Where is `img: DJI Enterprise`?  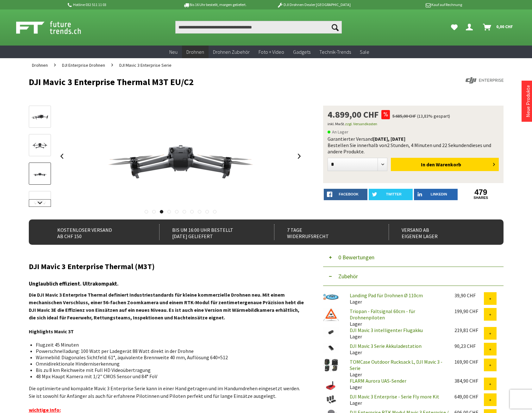
img: DJI Enterprise is located at coordinates (484, 80).